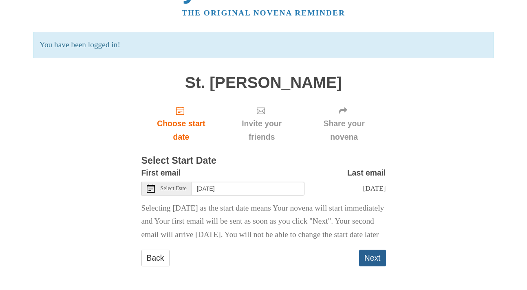 The image size is (527, 290). I want to click on input: Use the arrow keys to pick a date, so click(248, 189).